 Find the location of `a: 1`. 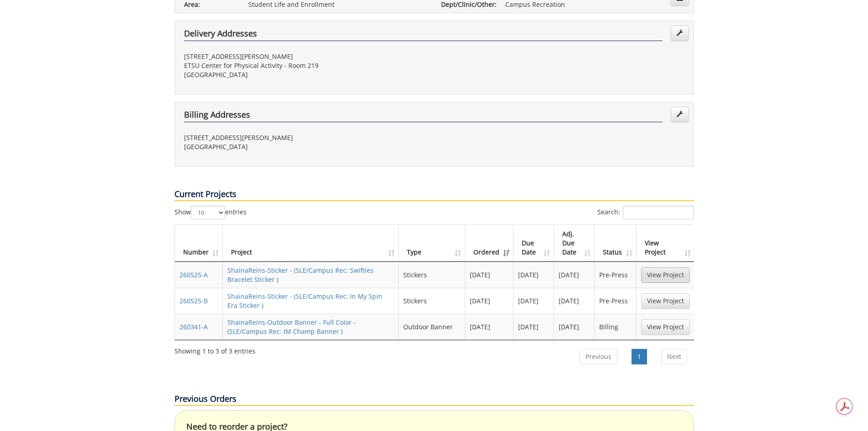

a: 1 is located at coordinates (640, 356).